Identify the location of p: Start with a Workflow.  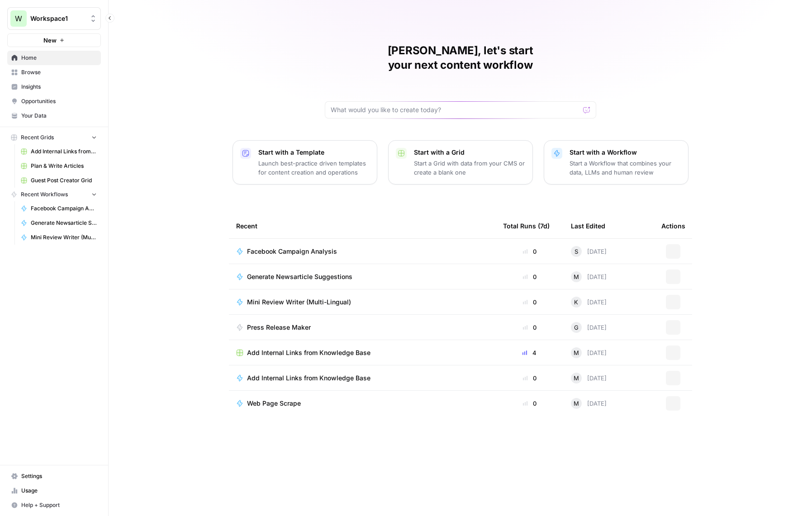
(625, 152).